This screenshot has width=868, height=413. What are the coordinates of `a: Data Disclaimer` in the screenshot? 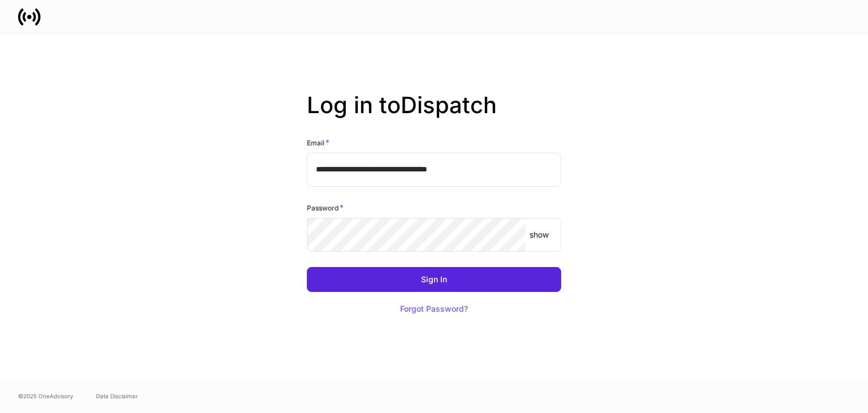 It's located at (117, 396).